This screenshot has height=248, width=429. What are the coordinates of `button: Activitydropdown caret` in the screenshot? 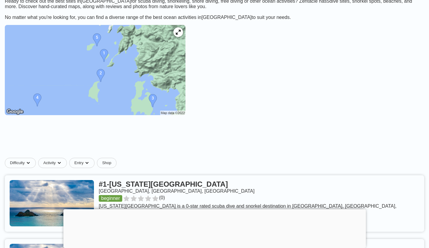 It's located at (54, 163).